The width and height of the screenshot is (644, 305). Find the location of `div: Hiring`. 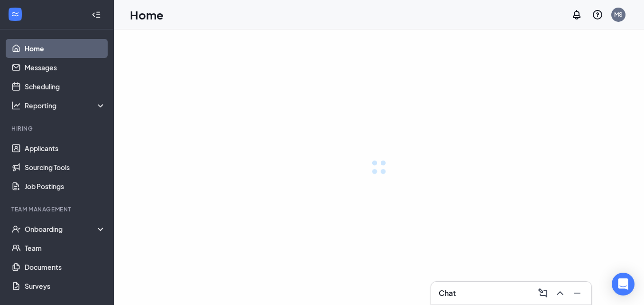

div: Hiring is located at coordinates (57, 128).